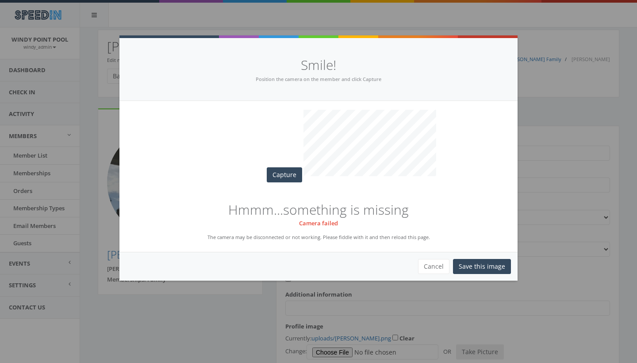 The image size is (637, 363). What do you see at coordinates (434, 267) in the screenshot?
I see `button: Cancel` at bounding box center [434, 267].